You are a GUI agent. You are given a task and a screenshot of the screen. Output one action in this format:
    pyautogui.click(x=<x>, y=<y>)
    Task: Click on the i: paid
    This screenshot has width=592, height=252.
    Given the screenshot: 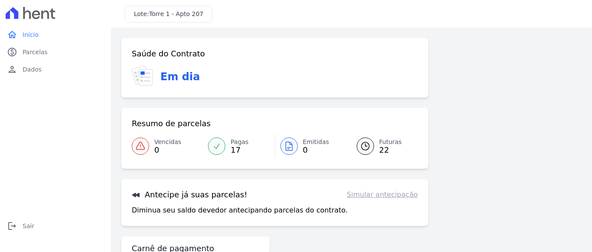 What is the action you would take?
    pyautogui.click(x=12, y=52)
    